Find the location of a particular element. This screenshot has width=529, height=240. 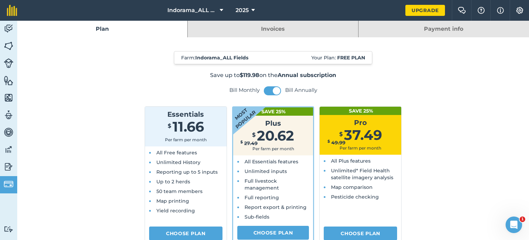

span: 49.99 is located at coordinates (338, 142).